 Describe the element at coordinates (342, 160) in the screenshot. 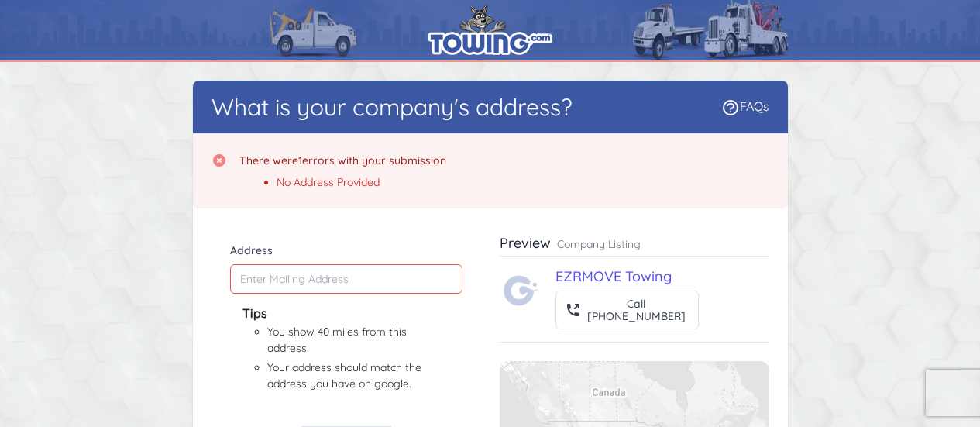

I see `h3: There were errors with your submission` at that location.